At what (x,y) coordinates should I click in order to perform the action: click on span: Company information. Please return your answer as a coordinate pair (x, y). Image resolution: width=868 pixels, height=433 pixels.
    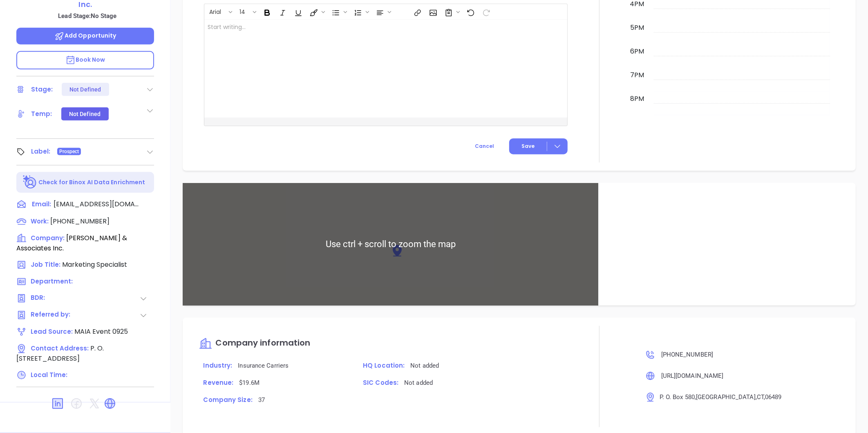
    Looking at the image, I should click on (263, 342).